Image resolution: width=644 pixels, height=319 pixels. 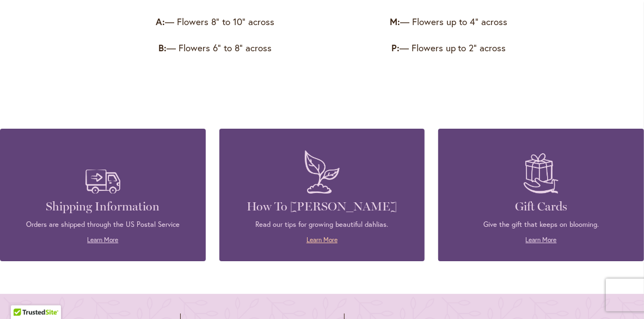 What do you see at coordinates (395, 21) in the screenshot?
I see `strong: M:` at bounding box center [395, 21].